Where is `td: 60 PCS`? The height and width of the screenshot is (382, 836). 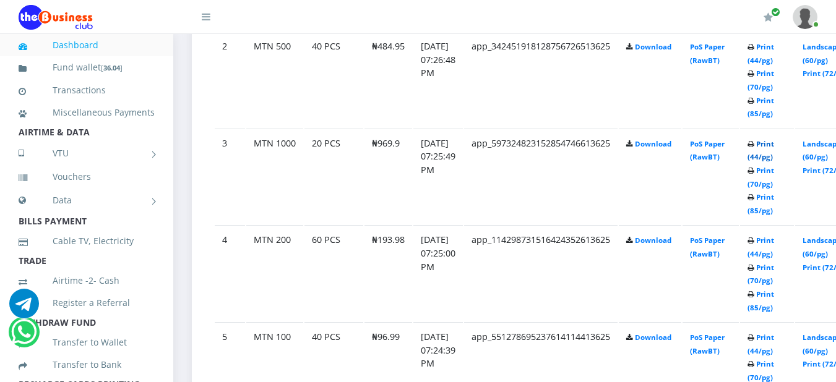 td: 60 PCS is located at coordinates (334, 273).